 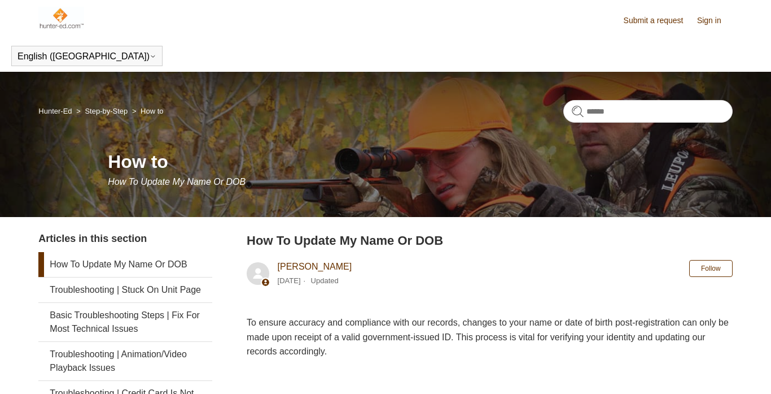 What do you see at coordinates (55, 111) in the screenshot?
I see `a: Hunter-Ed` at bounding box center [55, 111].